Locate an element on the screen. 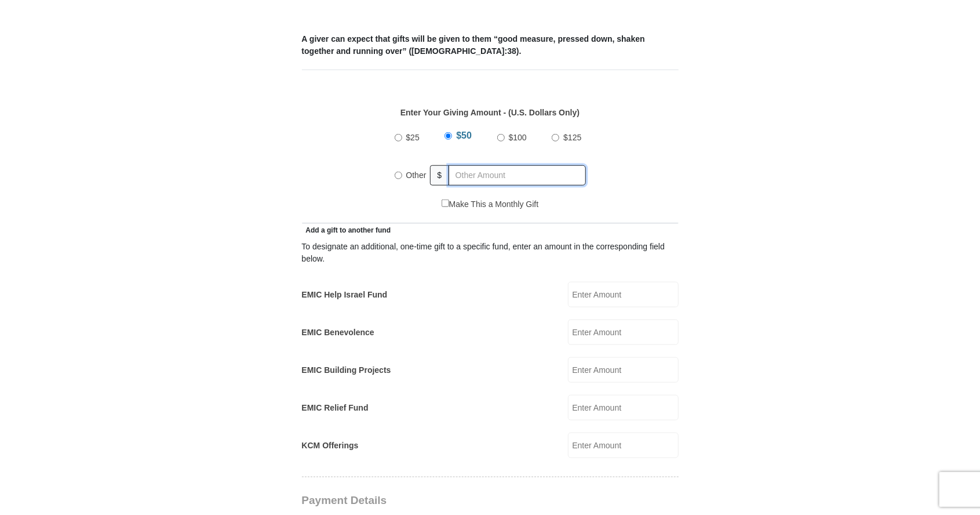 This screenshot has height=515, width=980. span: $25 is located at coordinates (413, 137).